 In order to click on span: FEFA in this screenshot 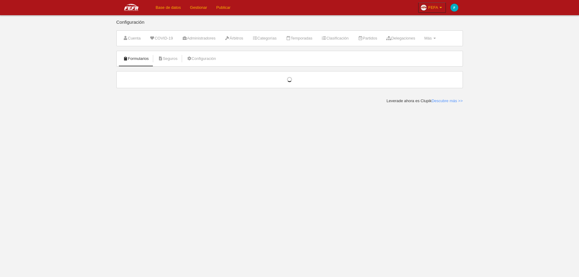, I will do `click(433, 8)`.